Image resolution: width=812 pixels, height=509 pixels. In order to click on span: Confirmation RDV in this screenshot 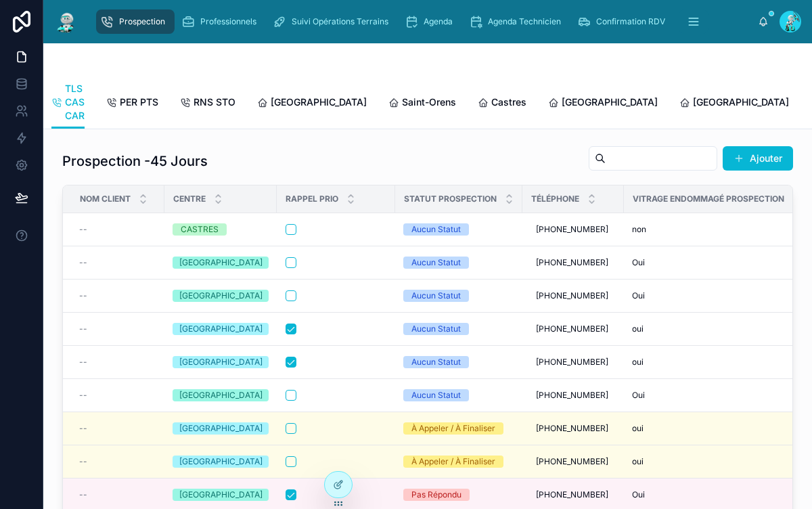, I will do `click(631, 22)`.